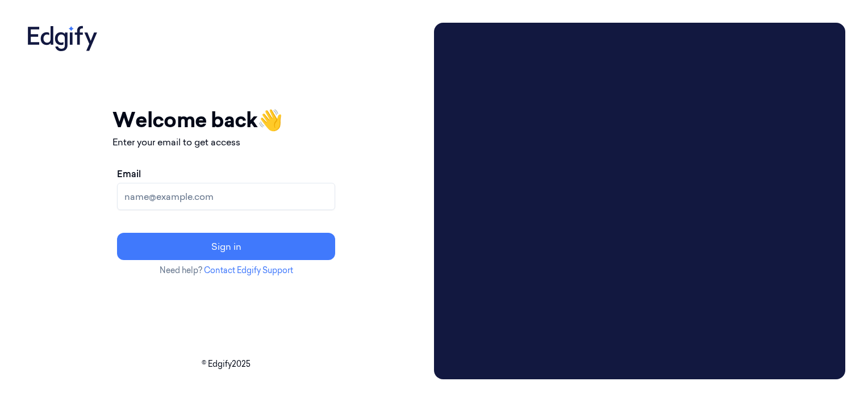 Image resolution: width=868 pixels, height=402 pixels. Describe the element at coordinates (226, 246) in the screenshot. I see `button: Sign in` at that location.